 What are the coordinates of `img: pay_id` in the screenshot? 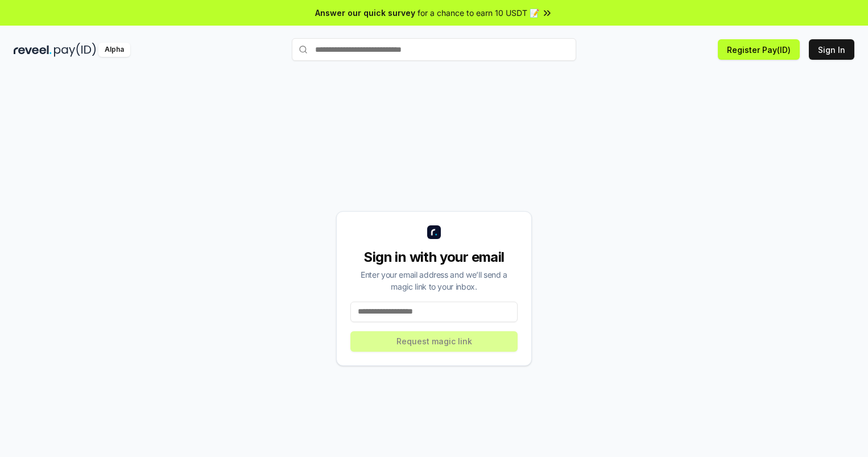 It's located at (75, 50).